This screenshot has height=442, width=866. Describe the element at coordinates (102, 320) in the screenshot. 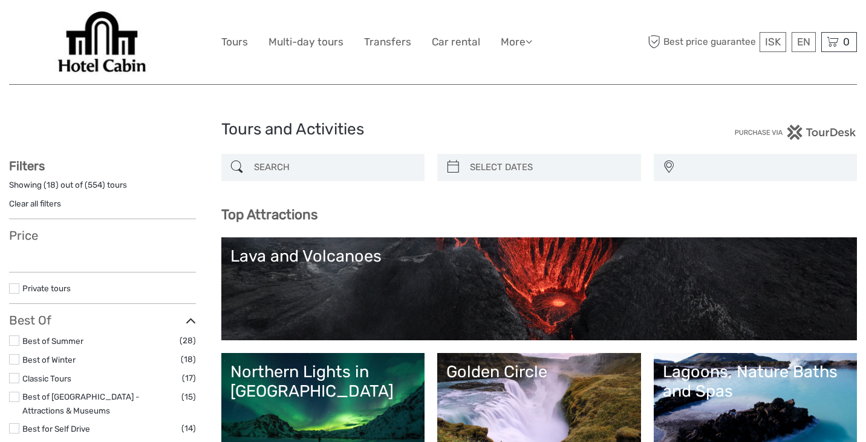

I see `h3: Best Of` at that location.